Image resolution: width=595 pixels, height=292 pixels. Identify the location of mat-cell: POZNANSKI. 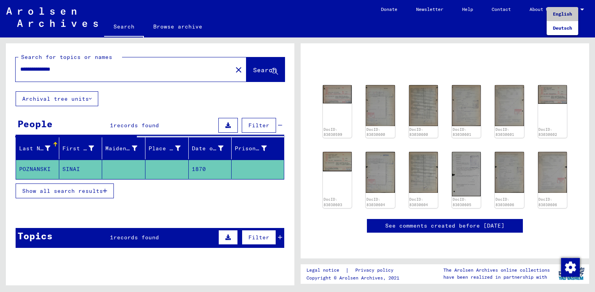
(37, 169).